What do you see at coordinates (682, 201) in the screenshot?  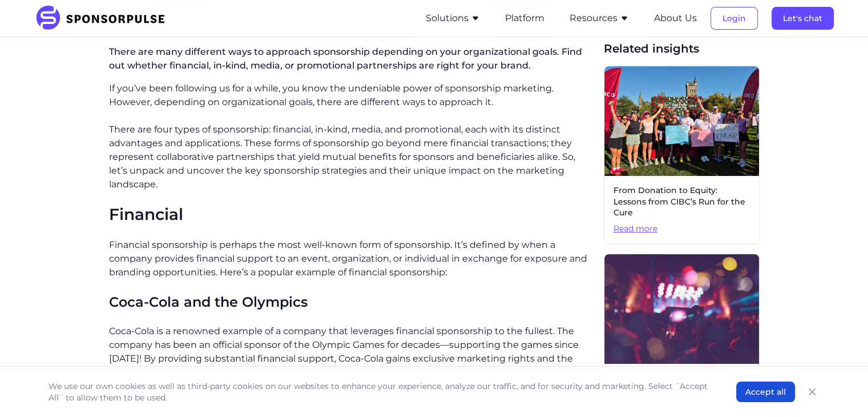 I see `span: From Donation to Equity: Lessons from CIBC’s Run for the Cure` at bounding box center [682, 201].